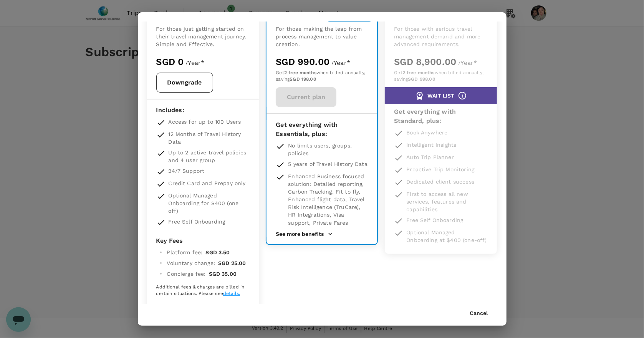 The width and height of the screenshot is (644, 338). I want to click on p: For those making the leap from process management to value creation., so click(322, 36).